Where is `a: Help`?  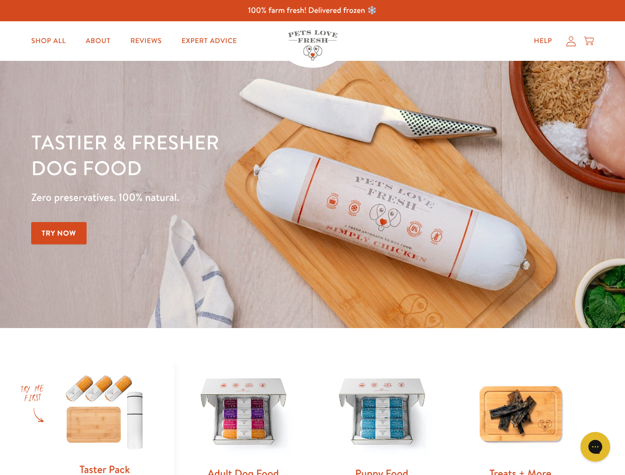 a: Help is located at coordinates (543, 41).